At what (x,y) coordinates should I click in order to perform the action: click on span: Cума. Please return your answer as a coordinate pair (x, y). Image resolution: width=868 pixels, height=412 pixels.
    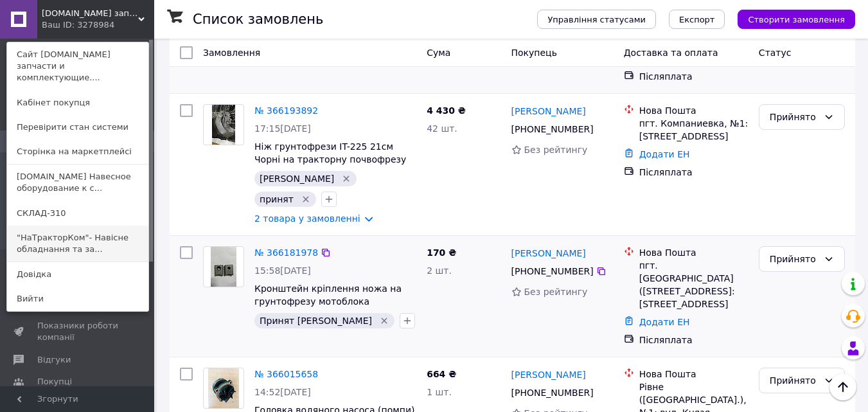
    Looking at the image, I should click on (438, 53).